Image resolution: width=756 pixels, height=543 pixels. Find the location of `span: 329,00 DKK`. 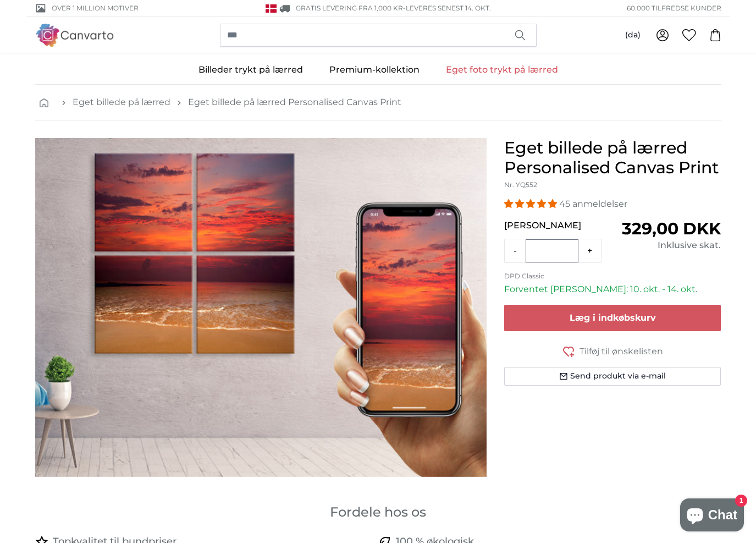

span: 329,00 DKK is located at coordinates (671, 228).